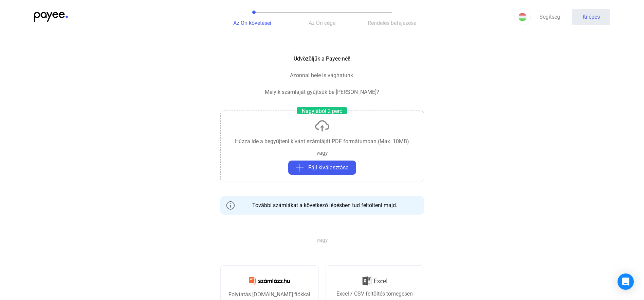  I want to click on font: Nagyjából 2 perc, so click(322, 111).